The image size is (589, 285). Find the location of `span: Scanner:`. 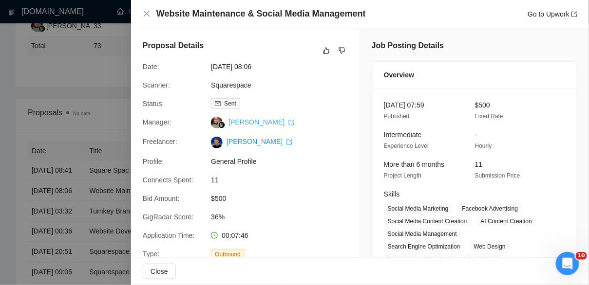

span: Scanner: is located at coordinates (156, 85).